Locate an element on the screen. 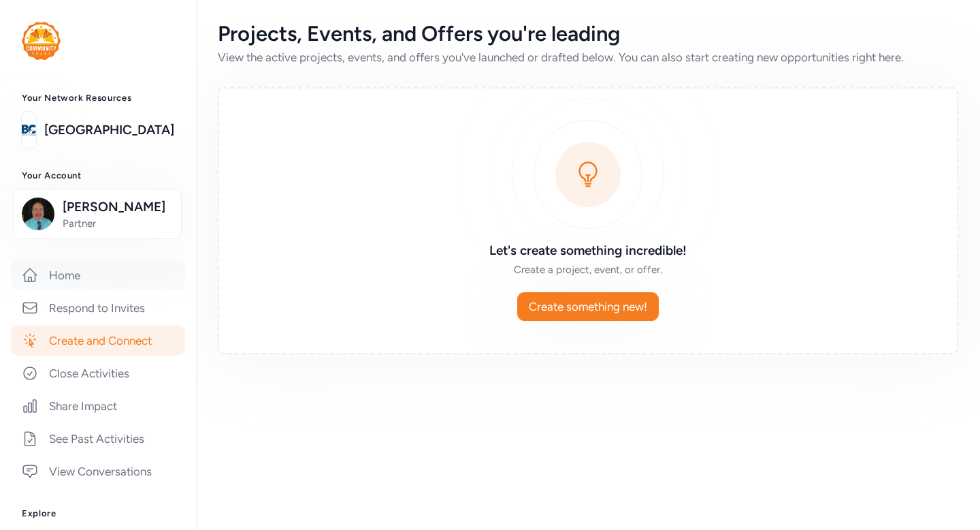  a: Close Activities is located at coordinates (98, 373).